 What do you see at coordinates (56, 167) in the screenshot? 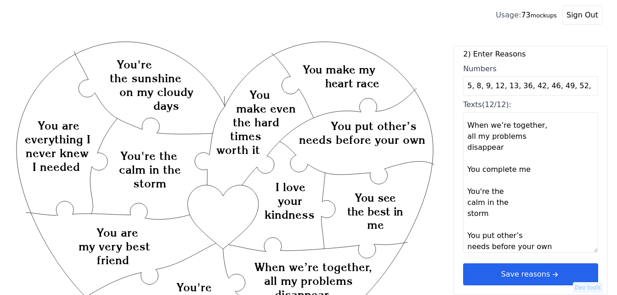
I see `text: I needed` at bounding box center [56, 167].